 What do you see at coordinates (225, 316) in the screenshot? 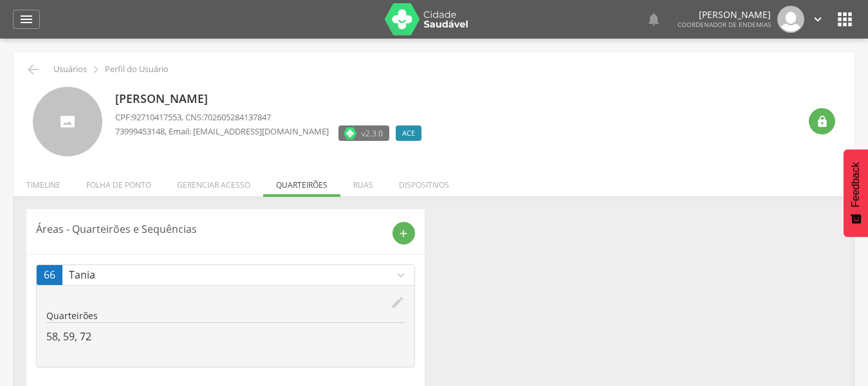
I see `p: Quarteirões` at bounding box center [225, 316].